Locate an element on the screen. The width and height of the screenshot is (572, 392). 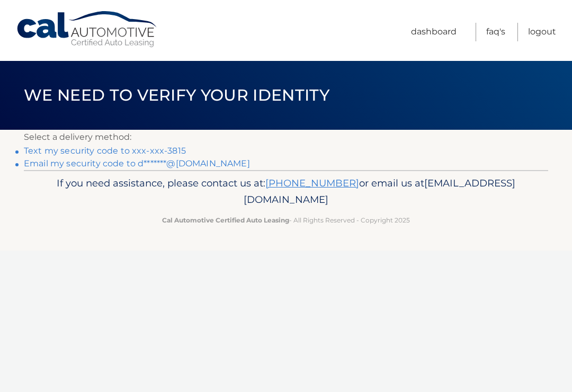
p: - All Rights Reserved - Copyright 2025 is located at coordinates (286, 219).